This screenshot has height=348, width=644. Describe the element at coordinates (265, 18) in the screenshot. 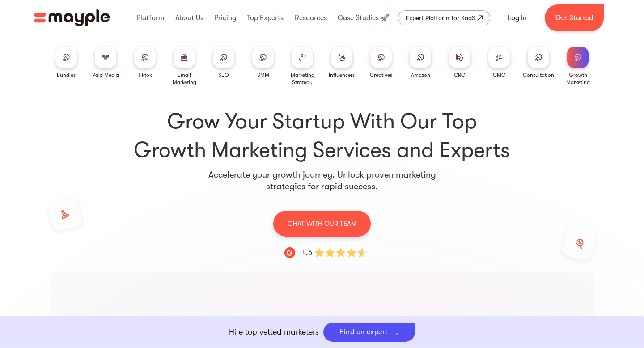

I see `div: Top Experts` at that location.